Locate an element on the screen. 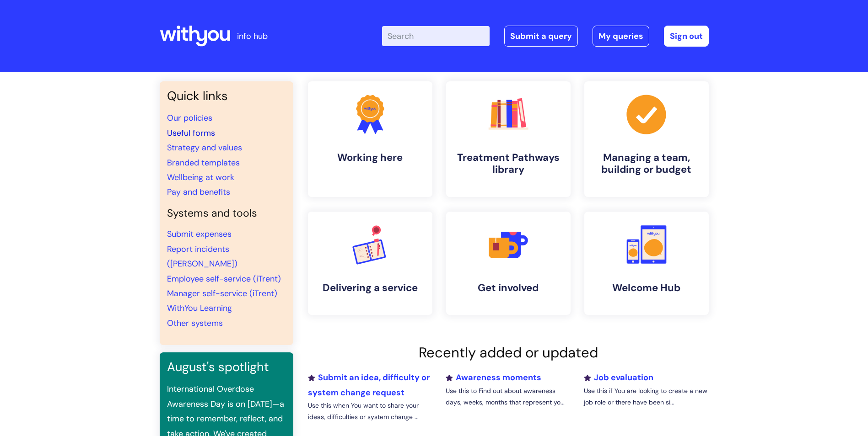  a: Get involved is located at coordinates (509, 264).